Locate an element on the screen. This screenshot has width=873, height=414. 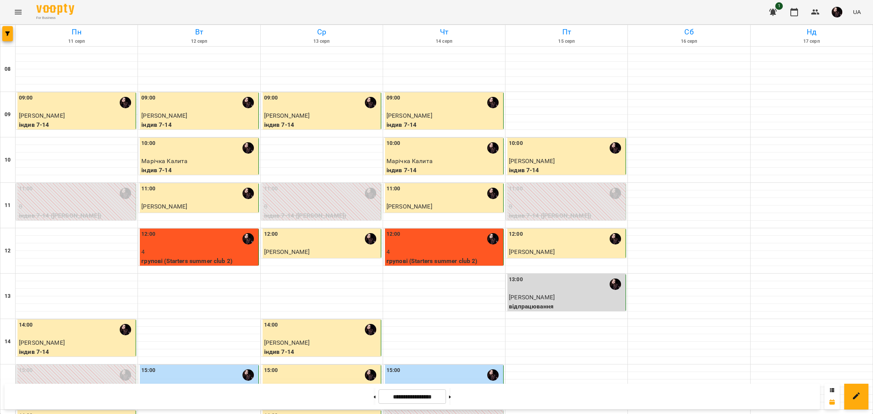
span: 1 is located at coordinates (779, 6).